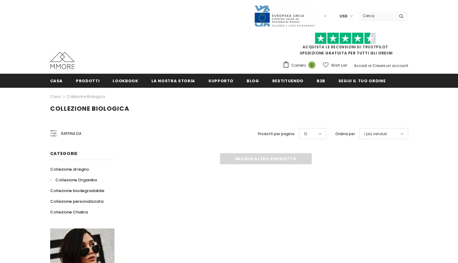 This screenshot has height=263, width=458. Describe the element at coordinates (69, 169) in the screenshot. I see `a: Collezione di legno` at that location.